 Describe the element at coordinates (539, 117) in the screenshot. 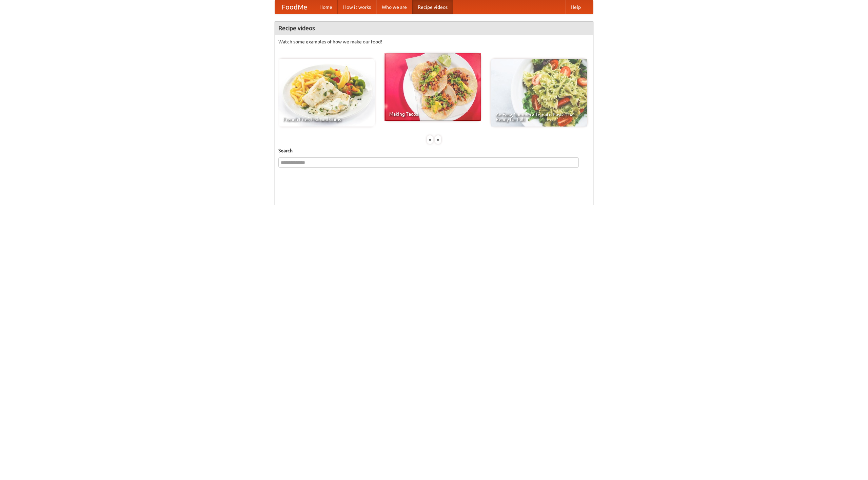

I see `span: An Easy, Summery Tomato Pasta That's Ready for Fall` at that location.